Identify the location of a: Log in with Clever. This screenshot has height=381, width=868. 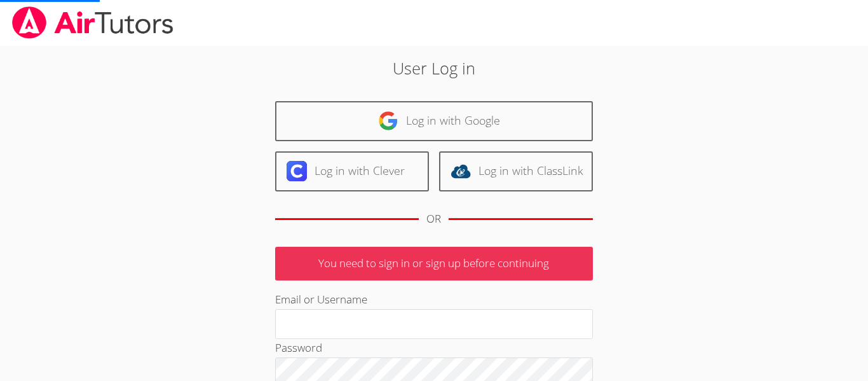
(352, 171).